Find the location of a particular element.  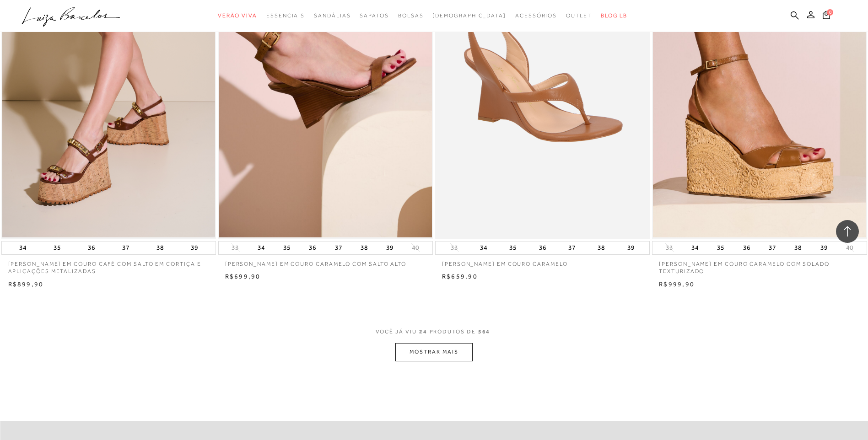

span: Sapatos is located at coordinates (374, 15).